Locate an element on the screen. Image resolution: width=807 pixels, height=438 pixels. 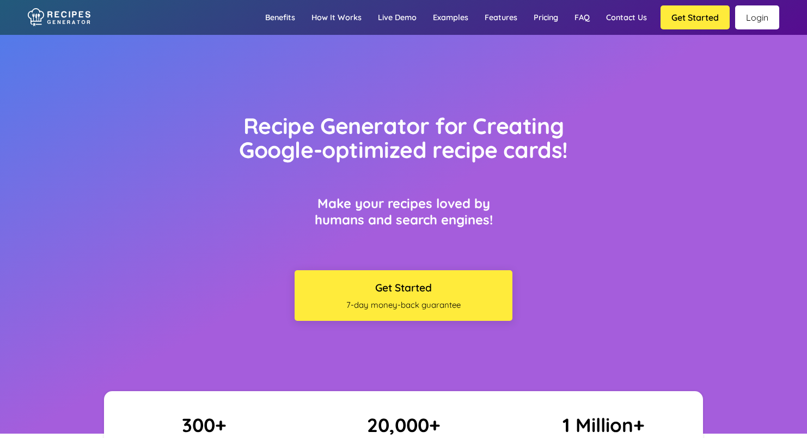
button: Get Started7-day money-back guarantee is located at coordinates (403, 295).